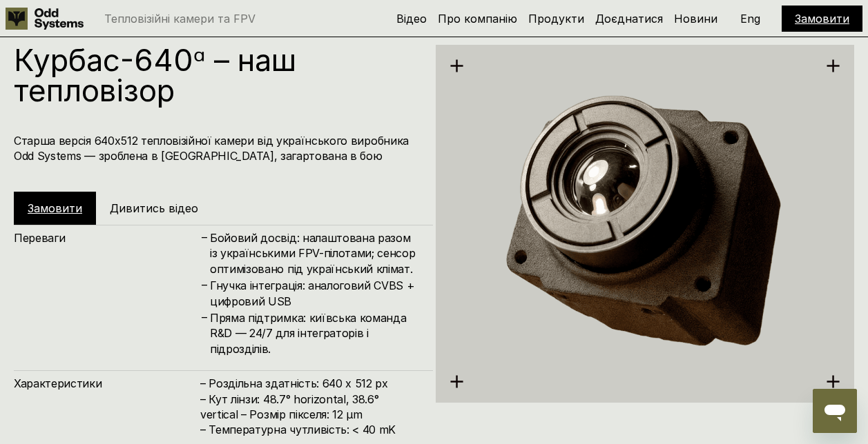 This screenshot has height=444, width=868. Describe the element at coordinates (309, 407) in the screenshot. I see `h4: – Роздільна здатність: 640 x 512 px – Кут лінзи: 48.7° horizontal, 38.6° vertical – Розмір піксел...` at that location.